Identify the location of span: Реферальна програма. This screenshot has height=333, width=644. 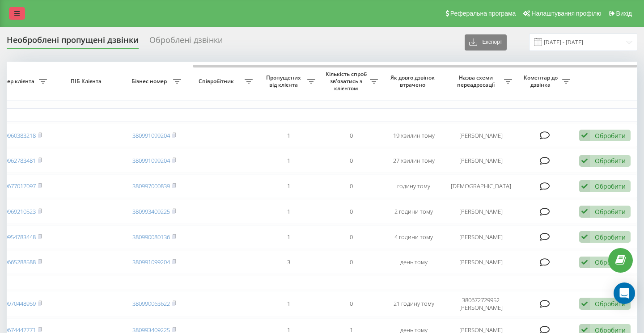
(483, 13).